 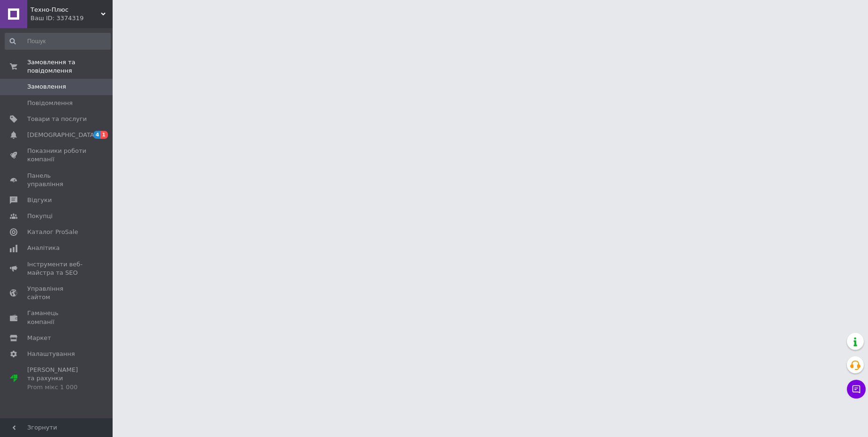 What do you see at coordinates (50, 104) in the screenshot?
I see `span: Повідомлення` at bounding box center [50, 104].